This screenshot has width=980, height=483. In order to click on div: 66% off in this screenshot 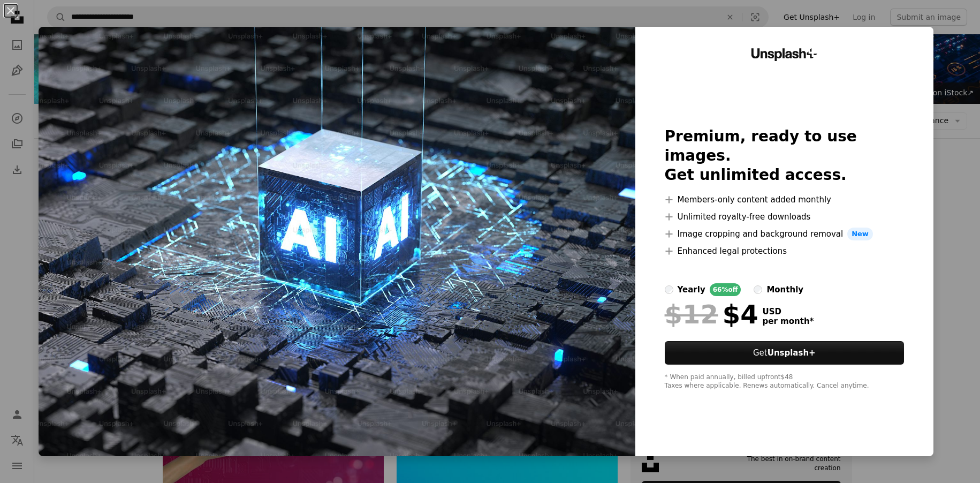, I will do `click(725, 290)`.